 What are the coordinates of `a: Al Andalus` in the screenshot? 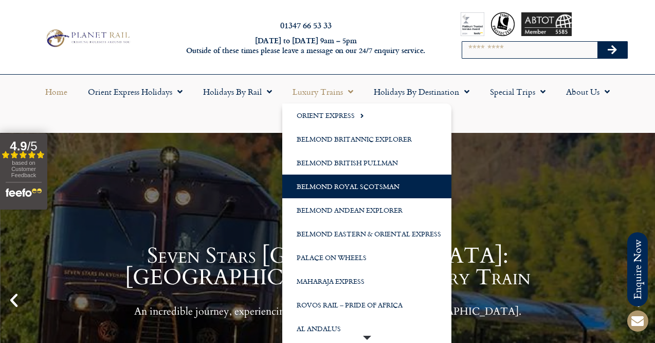 It's located at (367, 328).